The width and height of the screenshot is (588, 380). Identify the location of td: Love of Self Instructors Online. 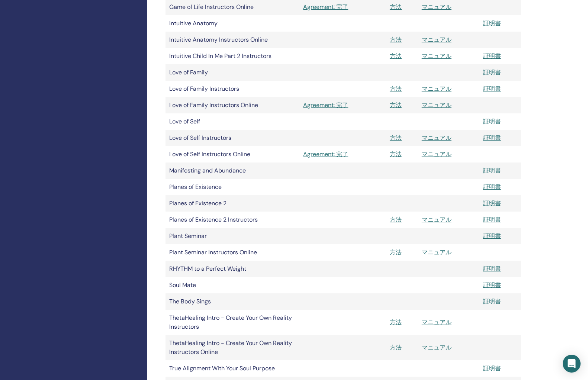
(232, 155).